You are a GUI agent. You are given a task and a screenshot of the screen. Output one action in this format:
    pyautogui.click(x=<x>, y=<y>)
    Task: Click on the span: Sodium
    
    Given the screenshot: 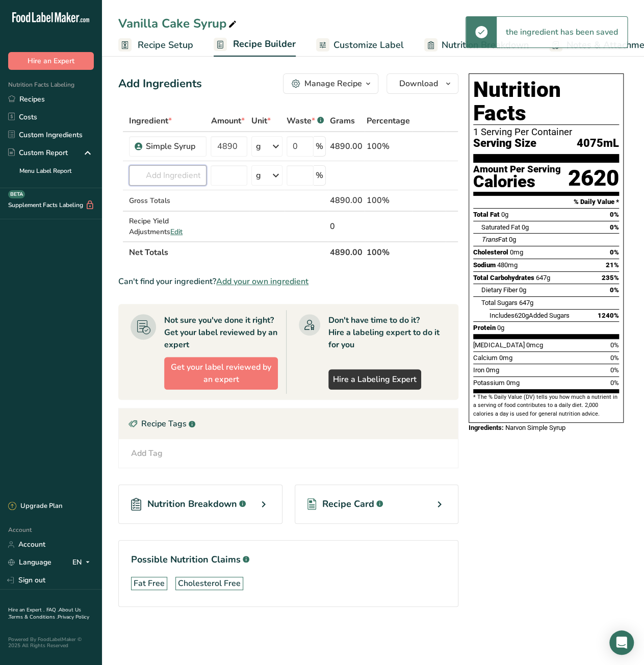 What is the action you would take?
    pyautogui.click(x=484, y=264)
    